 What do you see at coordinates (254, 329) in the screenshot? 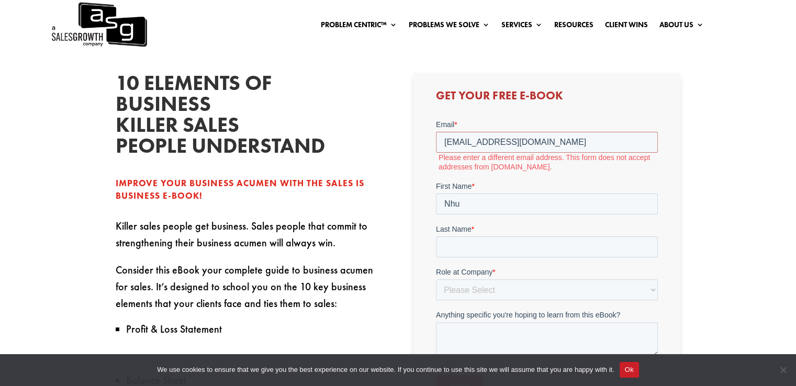
I see `li: Profit & Loss Statement` at bounding box center [254, 329].